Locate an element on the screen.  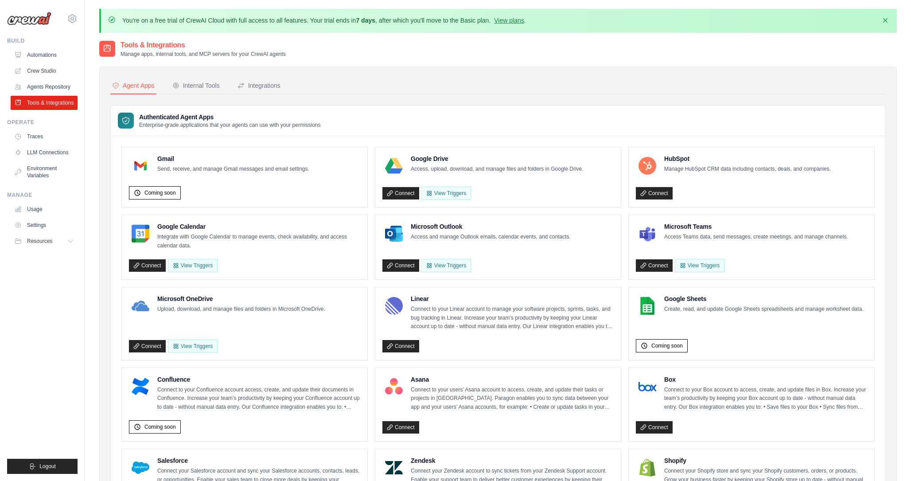
img: Google Calendar Logo is located at coordinates (140, 234).